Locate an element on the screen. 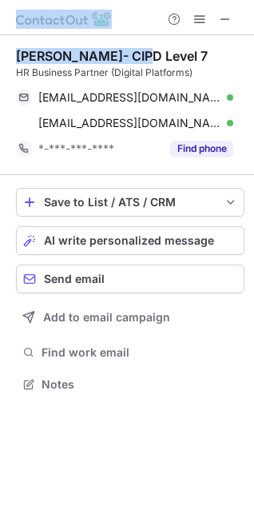 The width and height of the screenshot is (254, 510). button: Reveal Button is located at coordinates (201, 149).